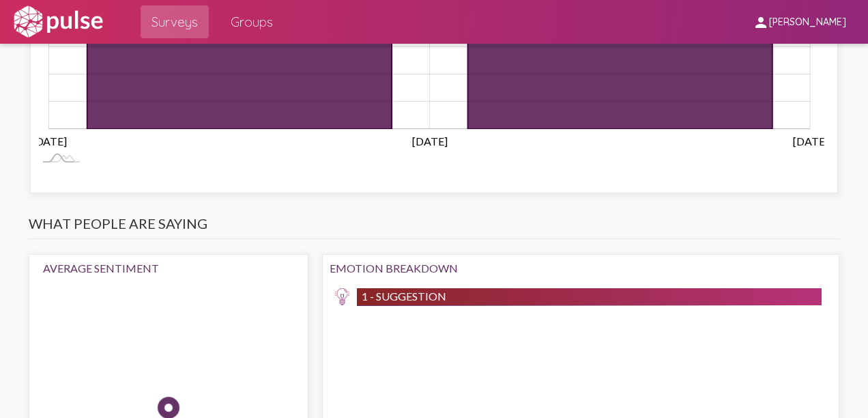 This screenshot has width=868, height=418. What do you see at coordinates (175, 22) in the screenshot?
I see `span: Surveys` at bounding box center [175, 22].